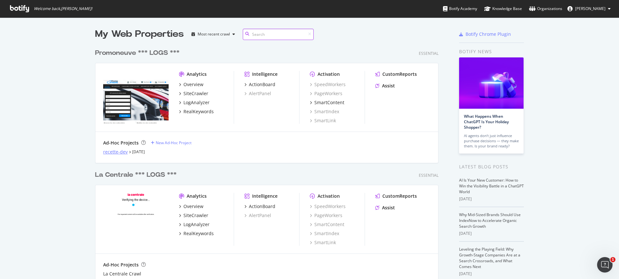 The width and height of the screenshot is (619, 279). I want to click on div: Botify Academy, so click(460, 9).